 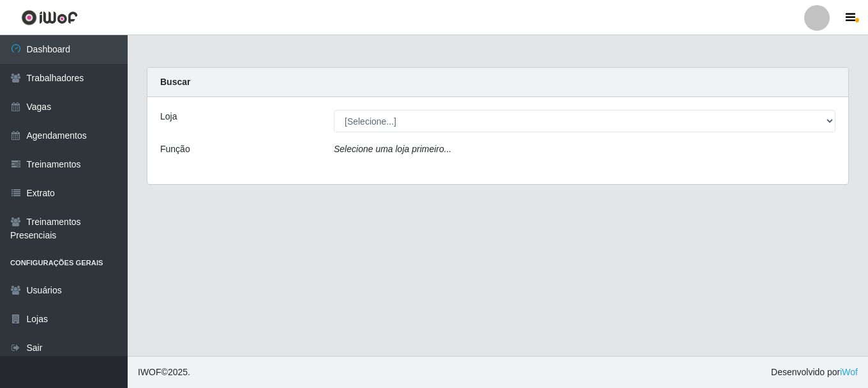 I want to click on span: © 2025 ., so click(x=164, y=372).